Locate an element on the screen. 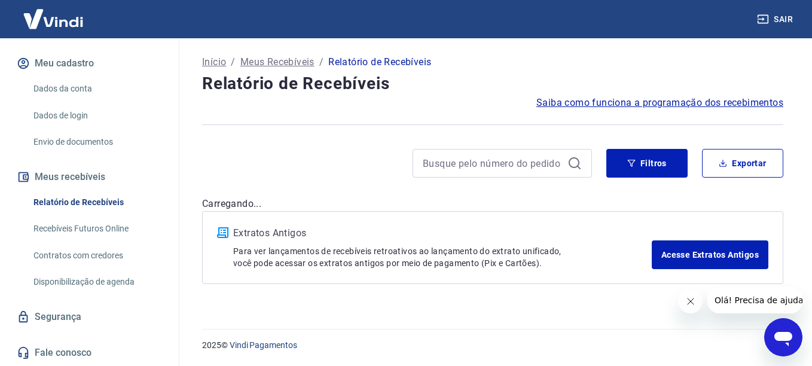  a: Dados de login is located at coordinates (96, 115).